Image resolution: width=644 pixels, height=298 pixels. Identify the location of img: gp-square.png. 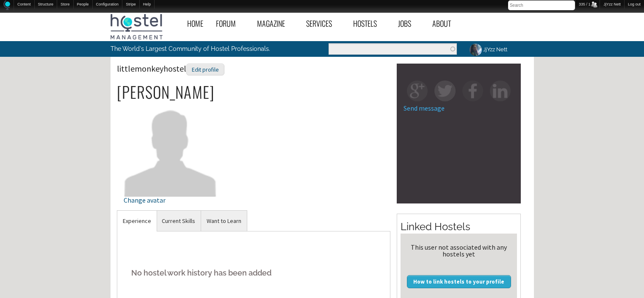
(417, 91).